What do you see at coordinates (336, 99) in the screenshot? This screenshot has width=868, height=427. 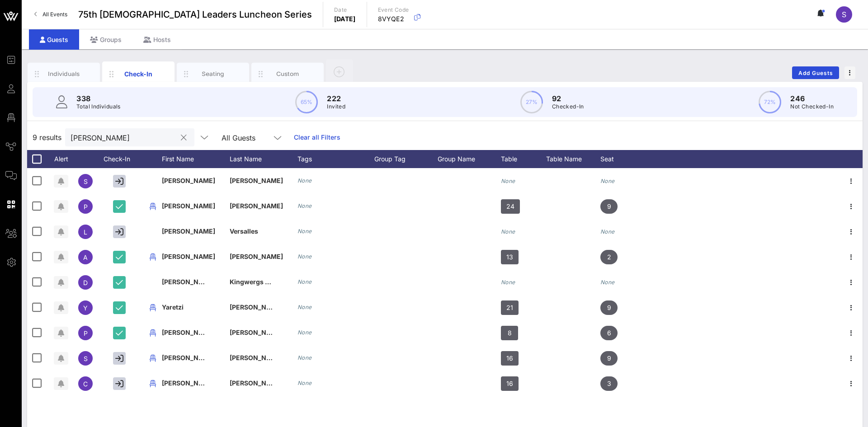 I see `p: 222` at bounding box center [336, 99].